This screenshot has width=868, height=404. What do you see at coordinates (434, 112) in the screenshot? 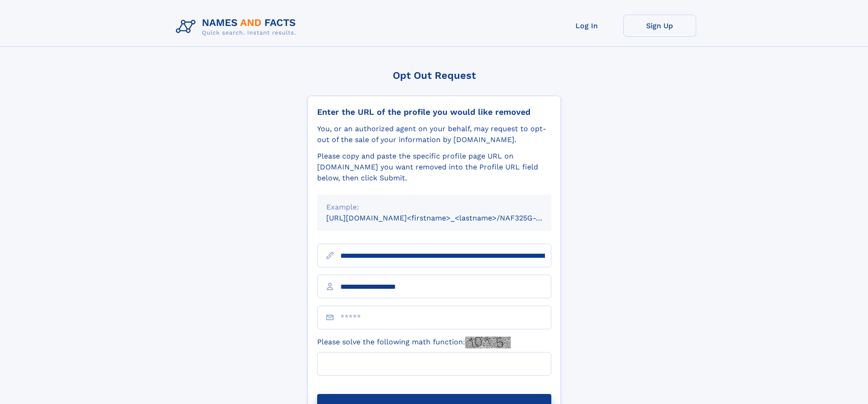
I see `div: Enter the URL of the profile you would like removed` at bounding box center [434, 112].